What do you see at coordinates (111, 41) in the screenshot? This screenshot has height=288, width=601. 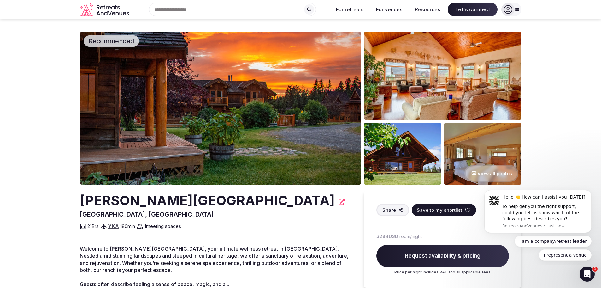 I see `div: Recommended` at bounding box center [111, 41].